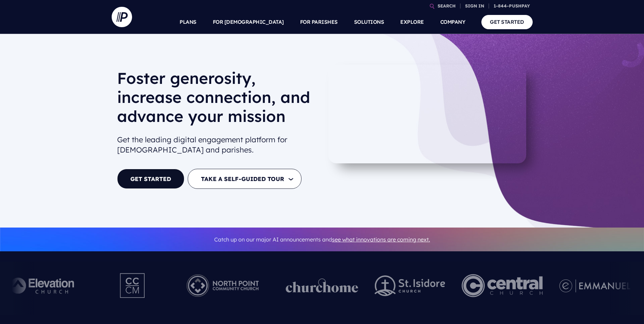 The width and height of the screenshot is (644, 324). Describe the element at coordinates (322, 240) in the screenshot. I see `p: Catch up on our major AI announcements and` at that location.